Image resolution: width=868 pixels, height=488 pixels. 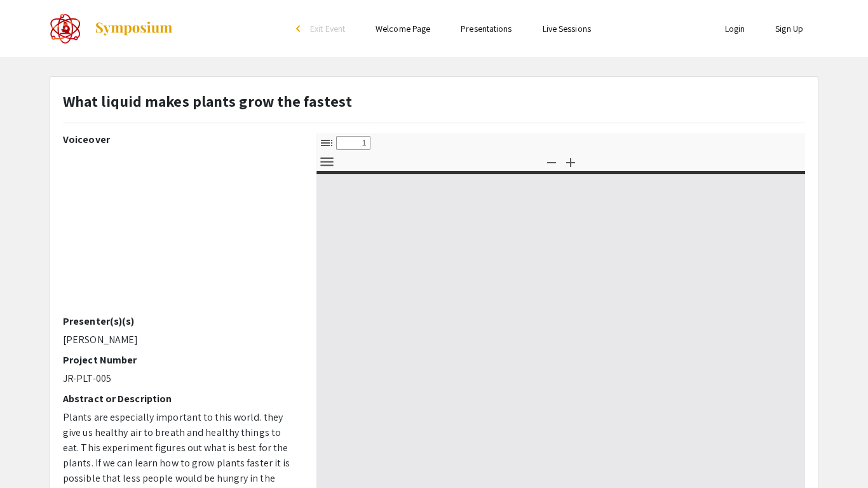 I want to click on span: Exit Event, so click(x=327, y=28).